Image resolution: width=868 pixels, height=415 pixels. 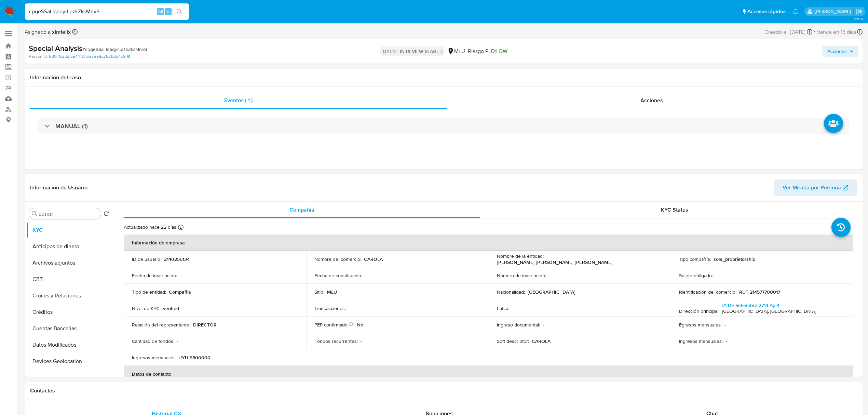 What do you see at coordinates (511, 292) in the screenshot?
I see `p: Nacionalidad :` at bounding box center [511, 292].